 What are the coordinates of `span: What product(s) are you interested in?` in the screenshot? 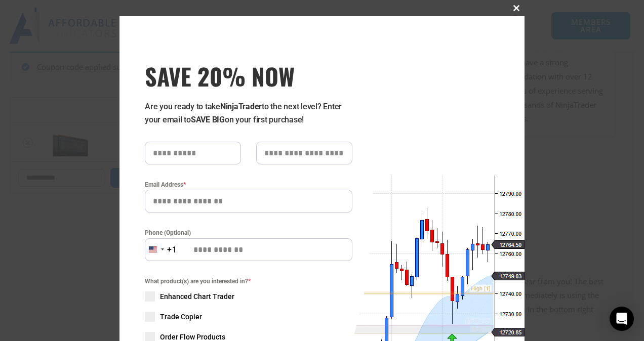 It's located at (249, 281).